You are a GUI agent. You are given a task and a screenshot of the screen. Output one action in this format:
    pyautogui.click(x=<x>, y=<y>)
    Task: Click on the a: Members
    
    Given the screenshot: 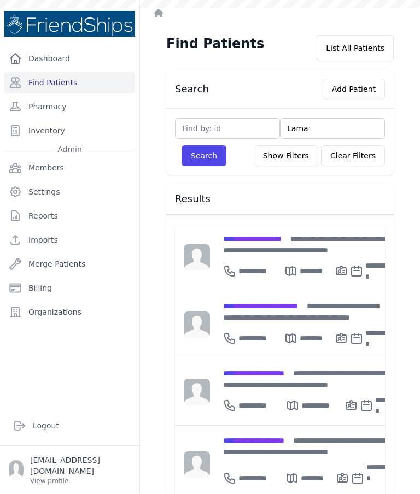 What is the action you would take?
    pyautogui.click(x=69, y=168)
    